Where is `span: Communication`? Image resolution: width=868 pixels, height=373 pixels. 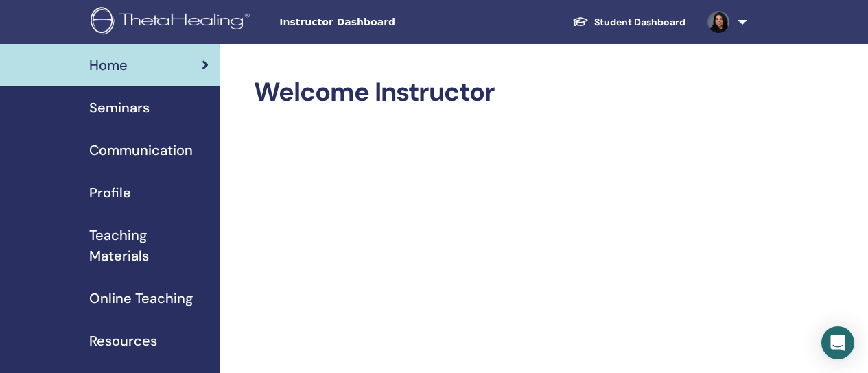
span: Communication is located at coordinates (141, 150).